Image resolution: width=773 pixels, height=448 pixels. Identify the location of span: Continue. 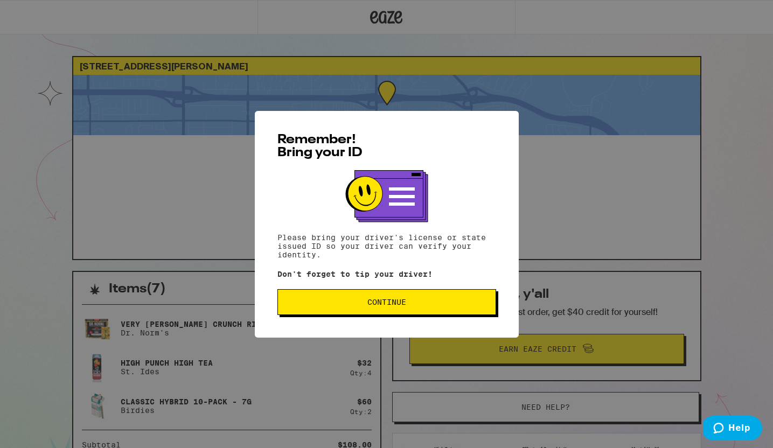
(387, 302).